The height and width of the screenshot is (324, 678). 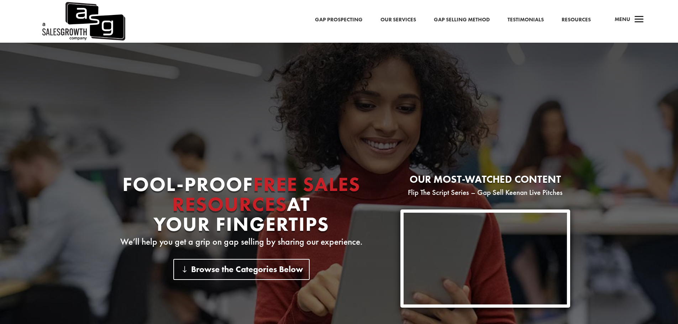 I want to click on h1: Fool-proof At Your Fingertips, so click(x=241, y=206).